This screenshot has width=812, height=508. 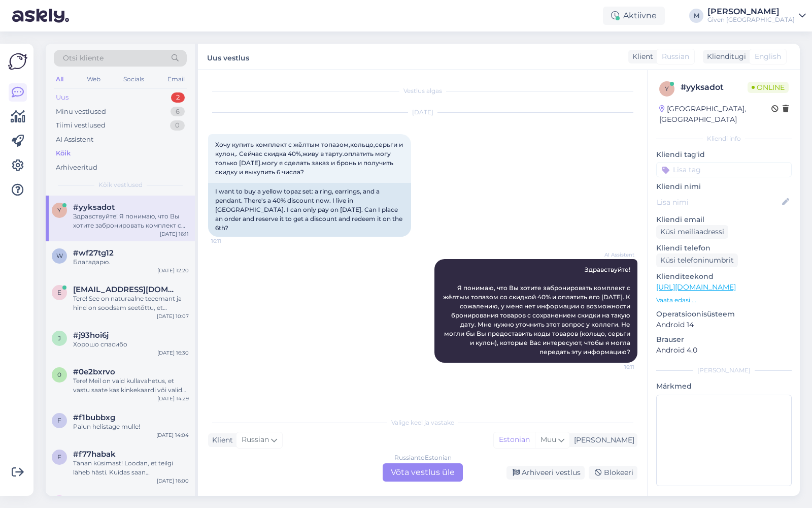 I want to click on span: #yyksadot, so click(x=94, y=208).